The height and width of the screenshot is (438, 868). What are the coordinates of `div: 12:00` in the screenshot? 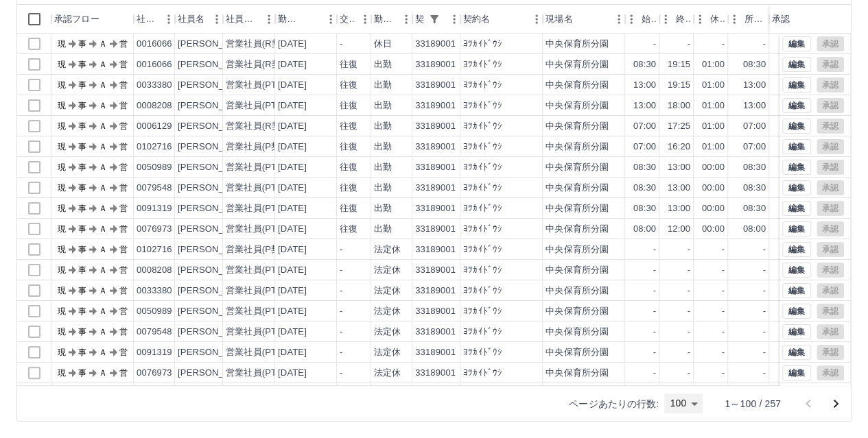 It's located at (679, 229).